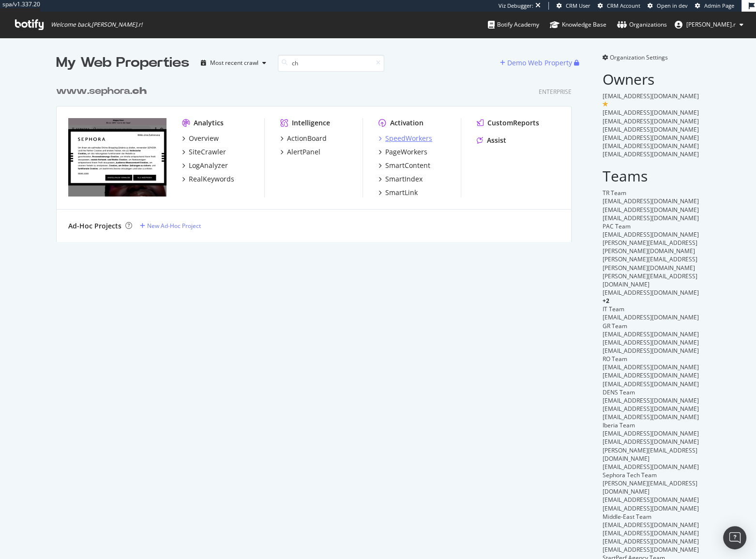 The image size is (756, 559). I want to click on img: www.sephora.ch, so click(117, 157).